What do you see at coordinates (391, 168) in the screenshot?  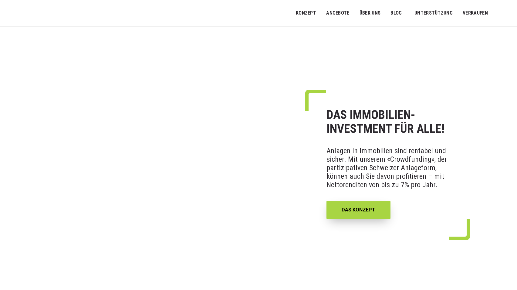 I see `p: Anlagen in Immobilien sind rentabel und sicher. Mit unserem «Crowdfunding», der partizipativen Sc...` at bounding box center [391, 168].